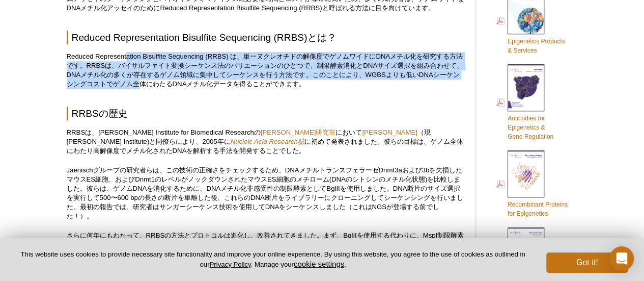 The width and height of the screenshot is (644, 281). What do you see at coordinates (229, 264) in the screenshot?
I see `a: Privacy Policy` at bounding box center [229, 264].